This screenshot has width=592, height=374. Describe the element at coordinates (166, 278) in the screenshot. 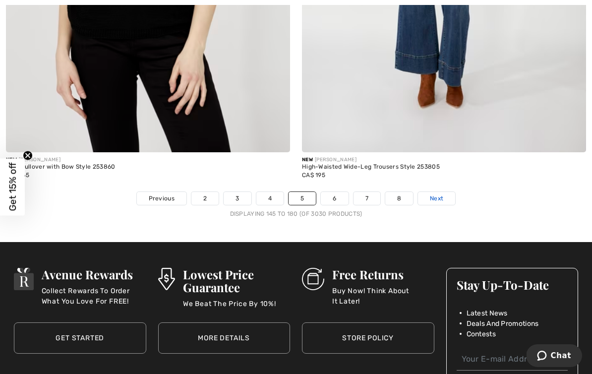

I see `img: Lowest Price Guarantee` at that location.